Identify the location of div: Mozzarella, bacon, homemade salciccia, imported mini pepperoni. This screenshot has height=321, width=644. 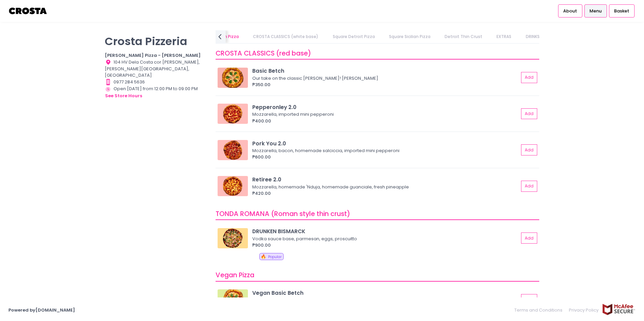
(384, 151).